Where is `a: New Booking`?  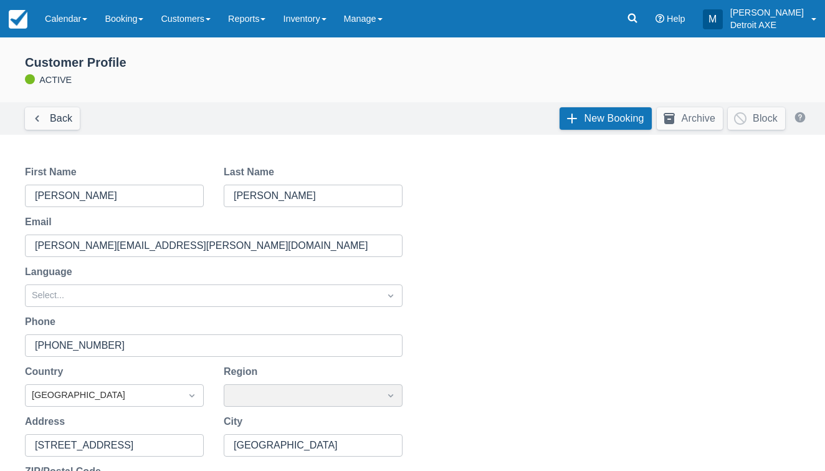
a: New Booking is located at coordinates (606, 118).